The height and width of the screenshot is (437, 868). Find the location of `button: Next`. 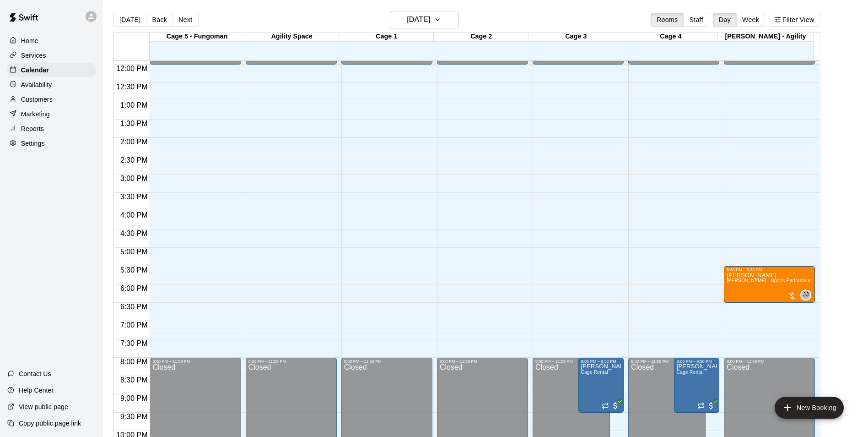

button: Next is located at coordinates (186, 20).